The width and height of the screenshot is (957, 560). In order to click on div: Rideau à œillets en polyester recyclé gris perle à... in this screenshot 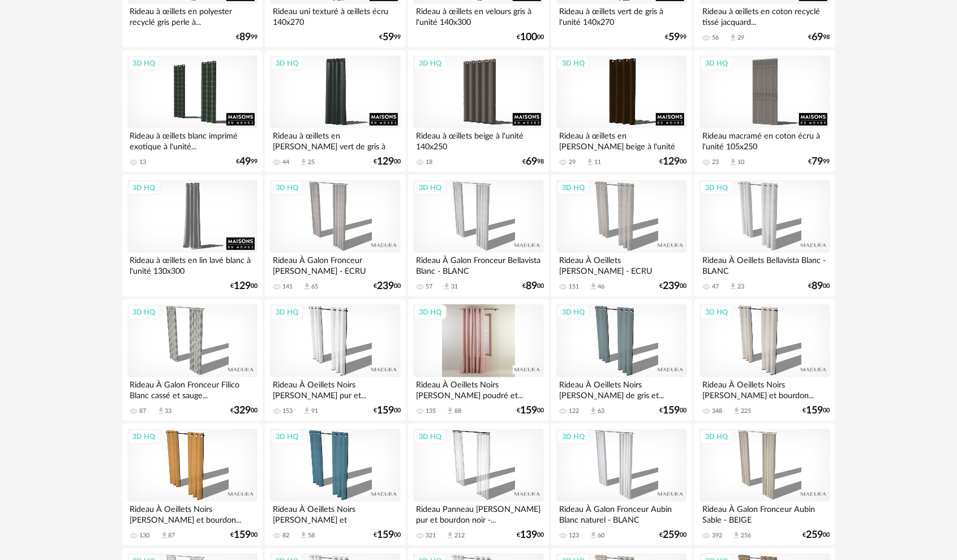, I will do `click(192, 15)`.